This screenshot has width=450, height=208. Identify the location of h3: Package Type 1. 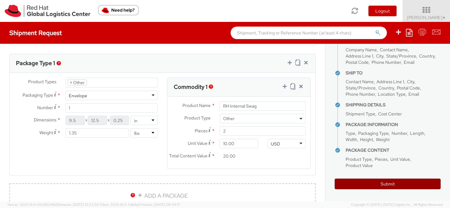
(35, 63).